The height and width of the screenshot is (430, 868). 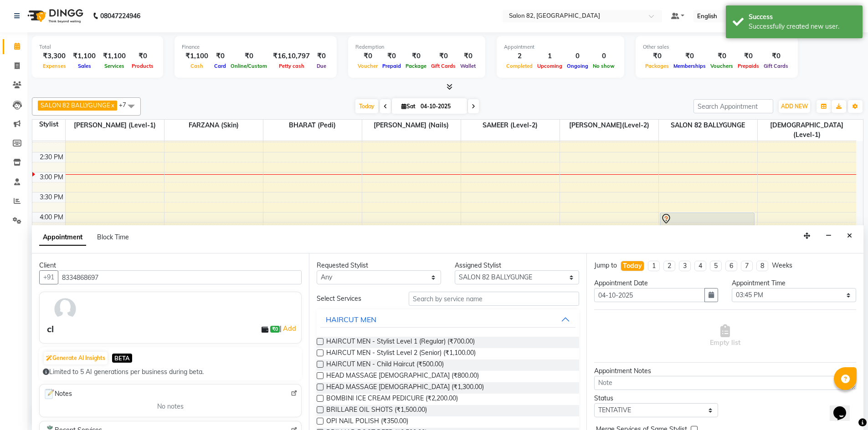 I want to click on button: ADD NEW, so click(x=794, y=106).